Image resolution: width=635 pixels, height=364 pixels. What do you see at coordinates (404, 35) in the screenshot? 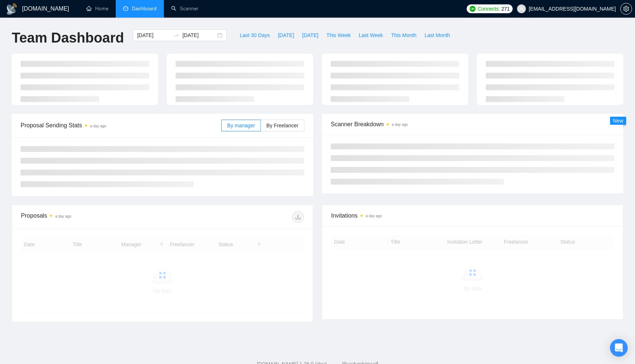
I see `span: This Month` at bounding box center [404, 35].